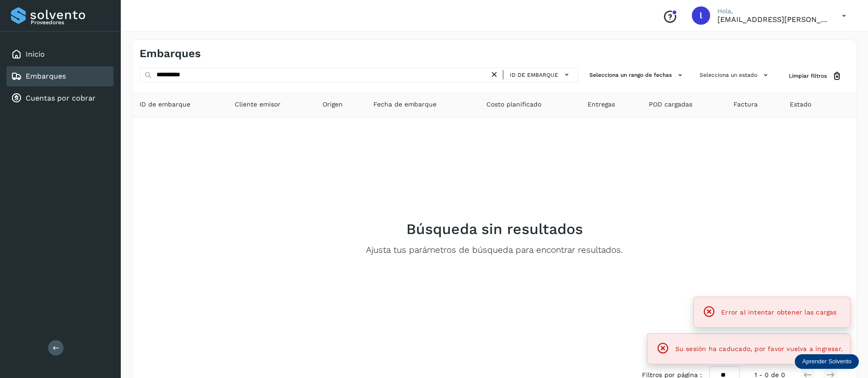 The height and width of the screenshot is (378, 868). What do you see at coordinates (70, 23) in the screenshot?
I see `p: Proveedores` at bounding box center [70, 23].